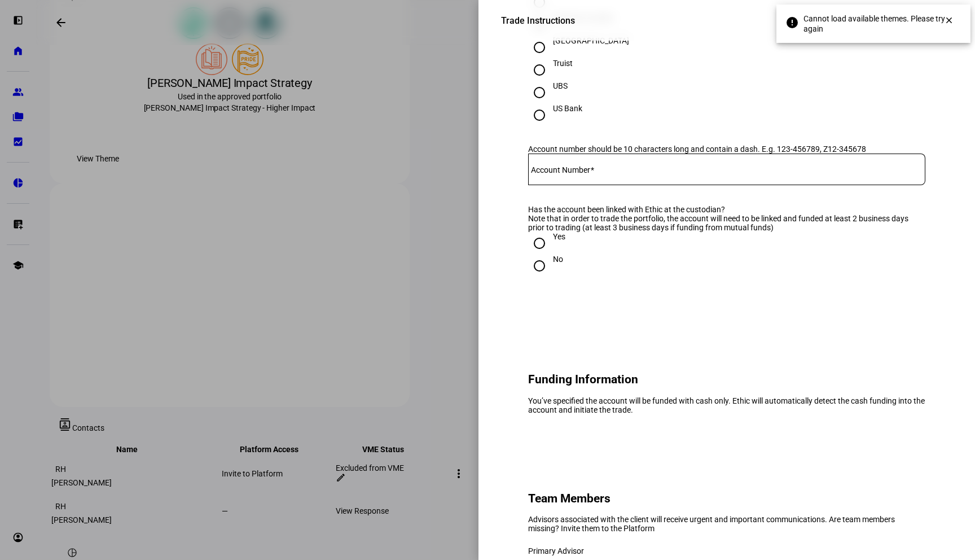 This screenshot has width=975, height=560. What do you see at coordinates (558, 259) in the screenshot?
I see `div: No` at bounding box center [558, 259].